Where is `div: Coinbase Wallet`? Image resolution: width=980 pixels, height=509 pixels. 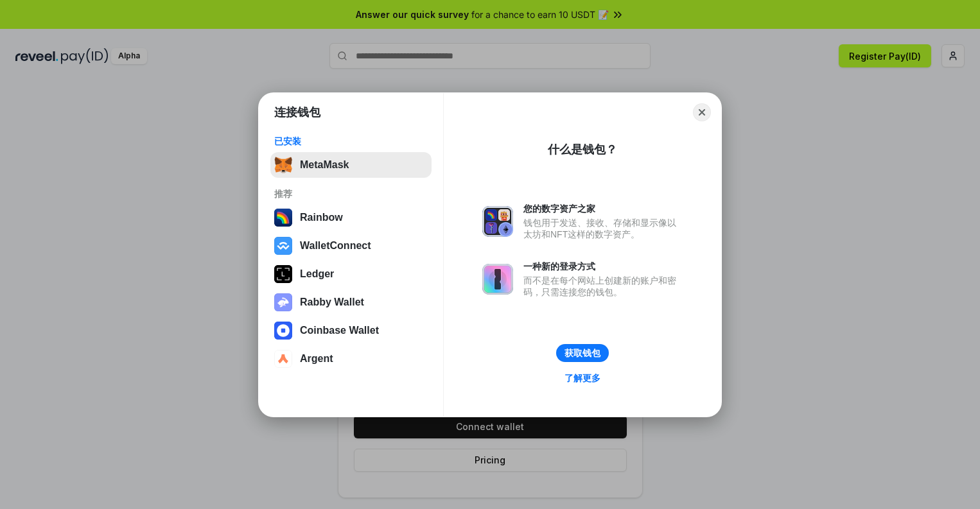
div: Coinbase Wallet is located at coordinates (339, 331).